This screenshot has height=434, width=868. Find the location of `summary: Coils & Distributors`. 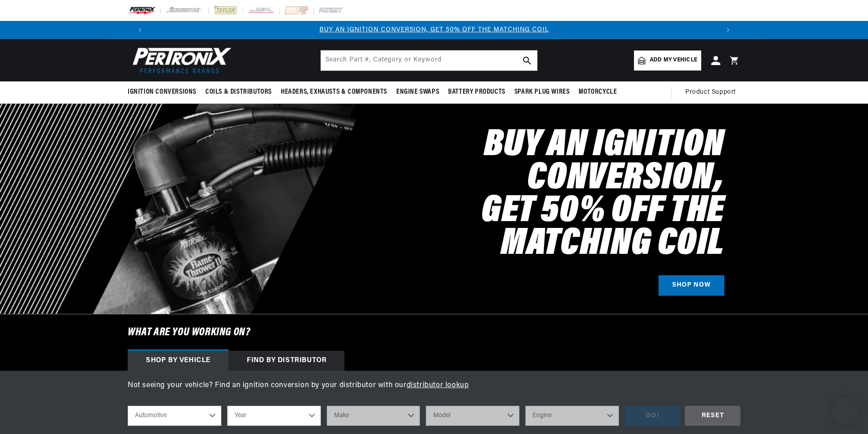

summary: Coils & Distributors is located at coordinates (239, 92).